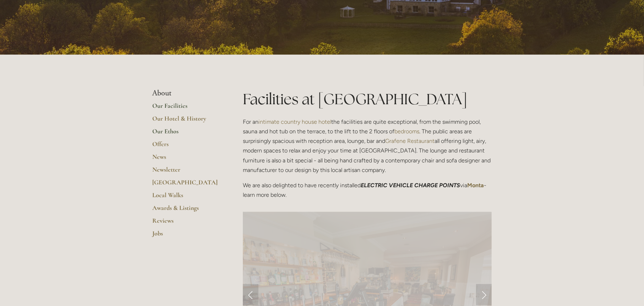  What do you see at coordinates (186, 108) in the screenshot?
I see `a: Our Facilities` at bounding box center [186, 108].